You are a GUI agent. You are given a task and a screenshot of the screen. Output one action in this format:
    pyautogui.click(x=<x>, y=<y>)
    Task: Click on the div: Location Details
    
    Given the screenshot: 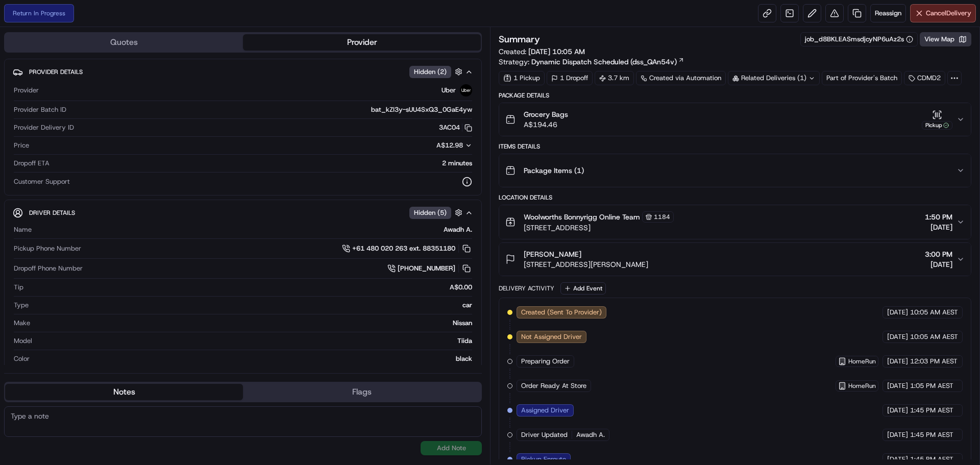 What is the action you would take?
    pyautogui.click(x=735, y=197)
    